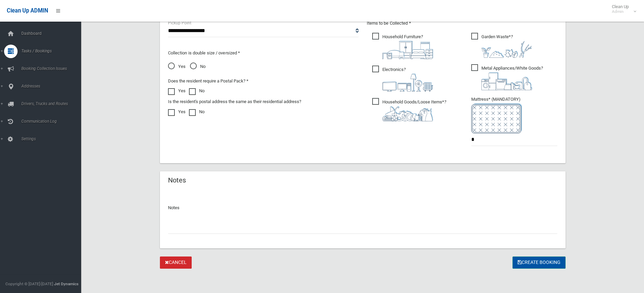  Describe the element at coordinates (53, 33) in the screenshot. I see `span: Dashboard` at that location.